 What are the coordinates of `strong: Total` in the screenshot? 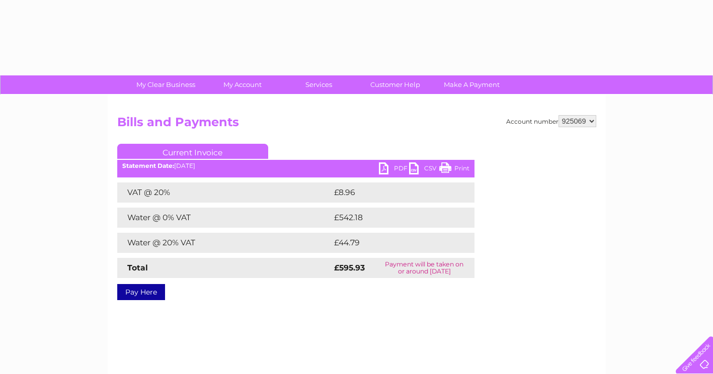 It's located at (137, 268).